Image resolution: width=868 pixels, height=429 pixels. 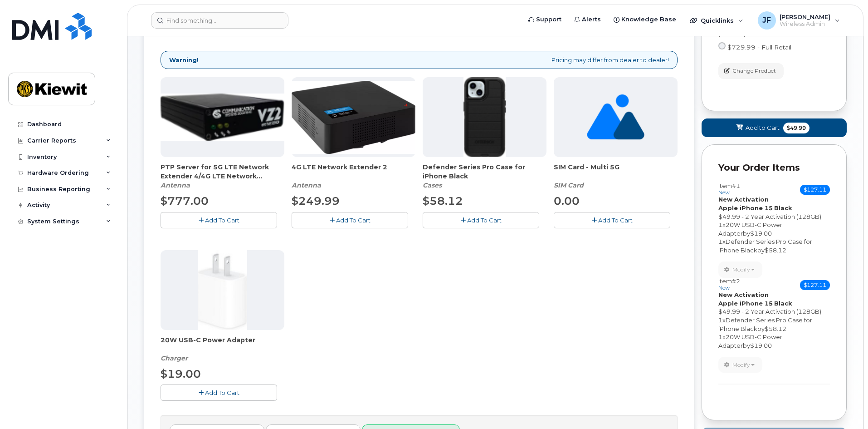 What do you see at coordinates (353, 171) in the screenshot?
I see `span: 4G LTE Network Extender 2` at bounding box center [353, 171].